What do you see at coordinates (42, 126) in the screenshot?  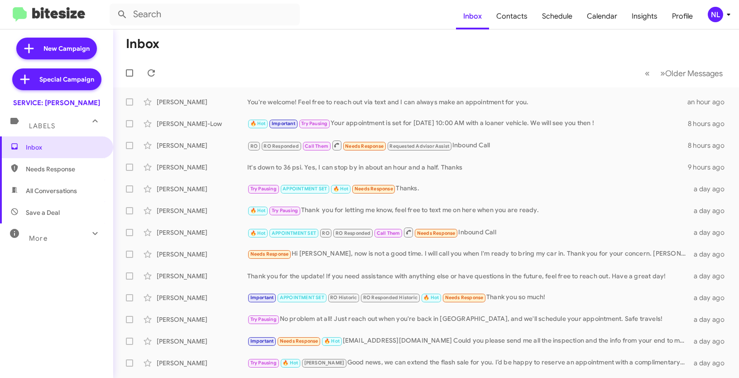 I see `span: Labels` at bounding box center [42, 126].